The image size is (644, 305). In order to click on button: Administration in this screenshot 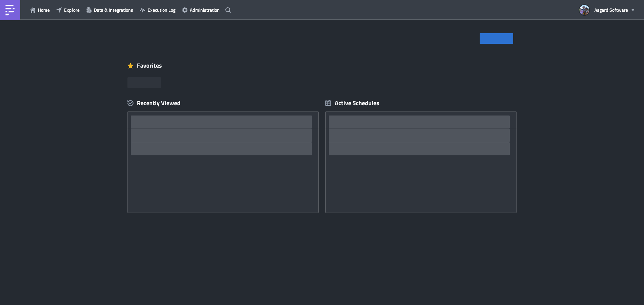, I will do `click(201, 10)`.